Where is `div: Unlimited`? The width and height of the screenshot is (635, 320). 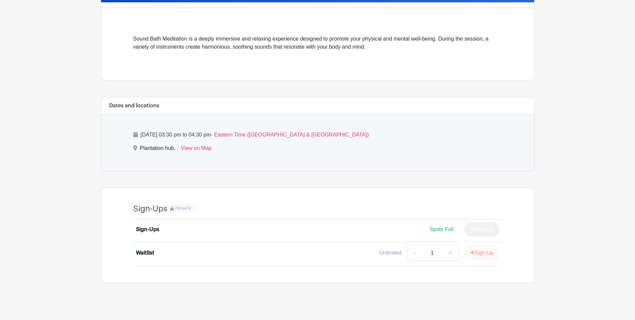 div: Unlimited is located at coordinates (391, 253).